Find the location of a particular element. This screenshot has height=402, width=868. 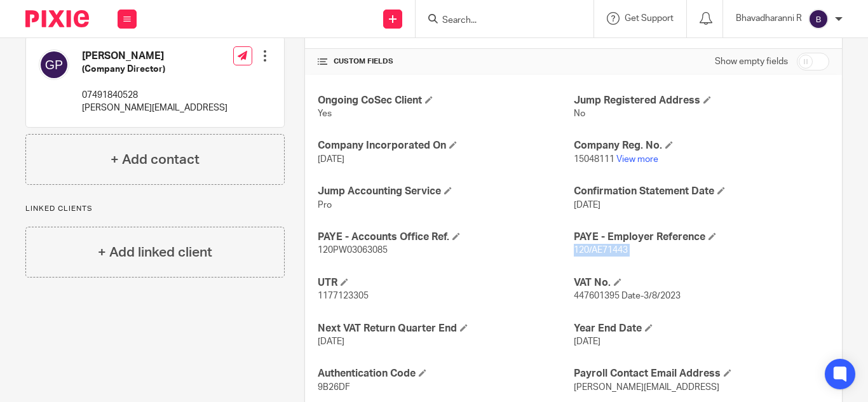

span: 9B26DF is located at coordinates (334, 387).